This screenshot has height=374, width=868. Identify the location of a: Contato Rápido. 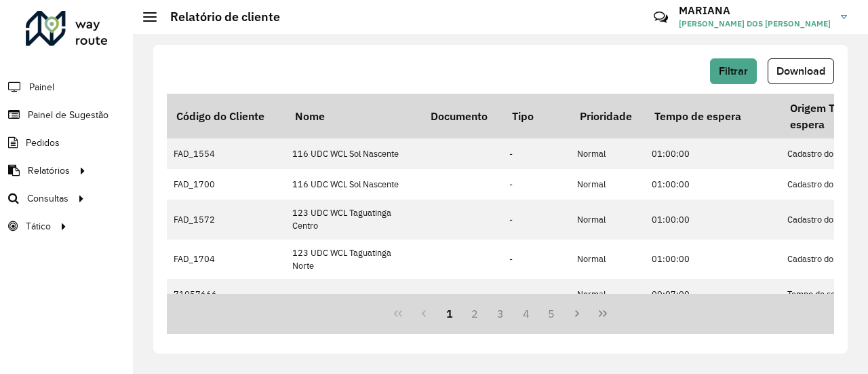
(660, 17).